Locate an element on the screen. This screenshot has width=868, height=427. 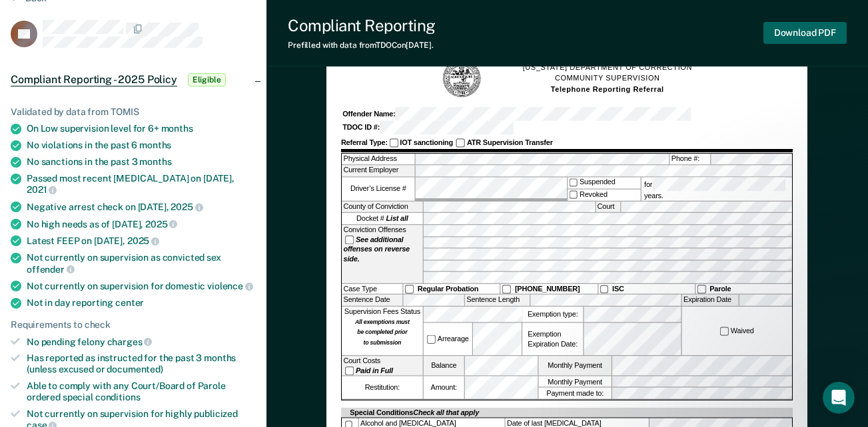
span: Eligible is located at coordinates (206, 80).